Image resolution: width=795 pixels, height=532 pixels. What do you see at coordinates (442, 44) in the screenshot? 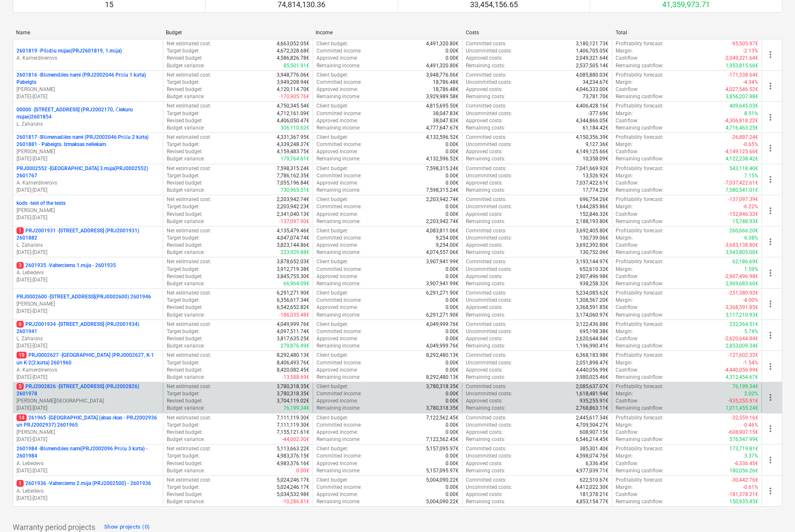
I see `p: 4,491,320.80€` at bounding box center [442, 44].